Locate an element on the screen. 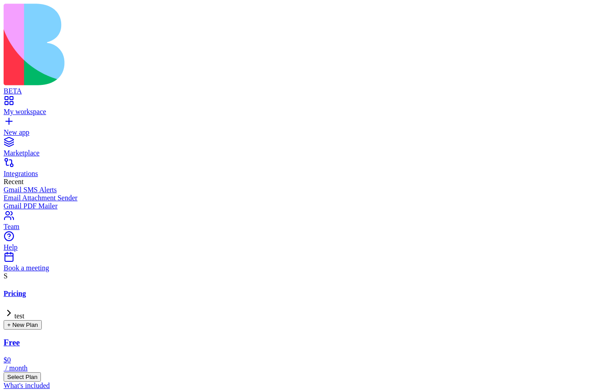 This screenshot has height=392, width=604. a: My workspace is located at coordinates (302, 108).